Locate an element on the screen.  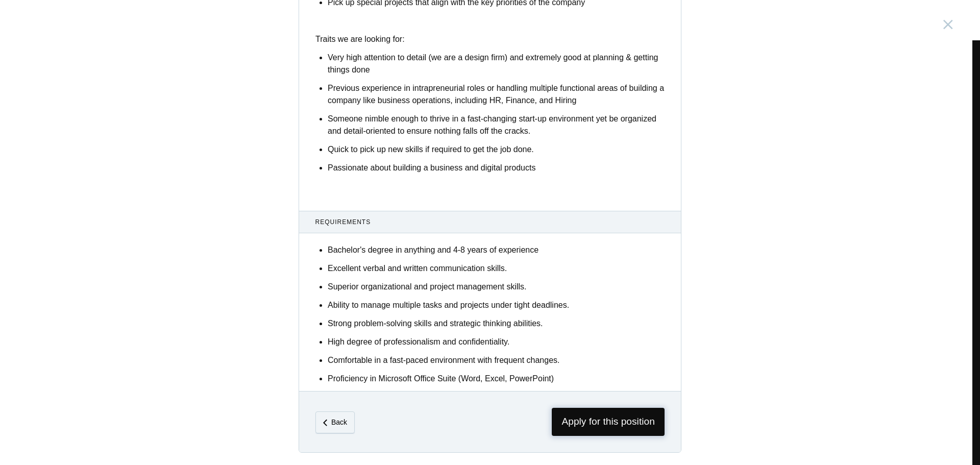
p: Strong problem-solving skills and strategic thinking abilities. is located at coordinates (496, 324).